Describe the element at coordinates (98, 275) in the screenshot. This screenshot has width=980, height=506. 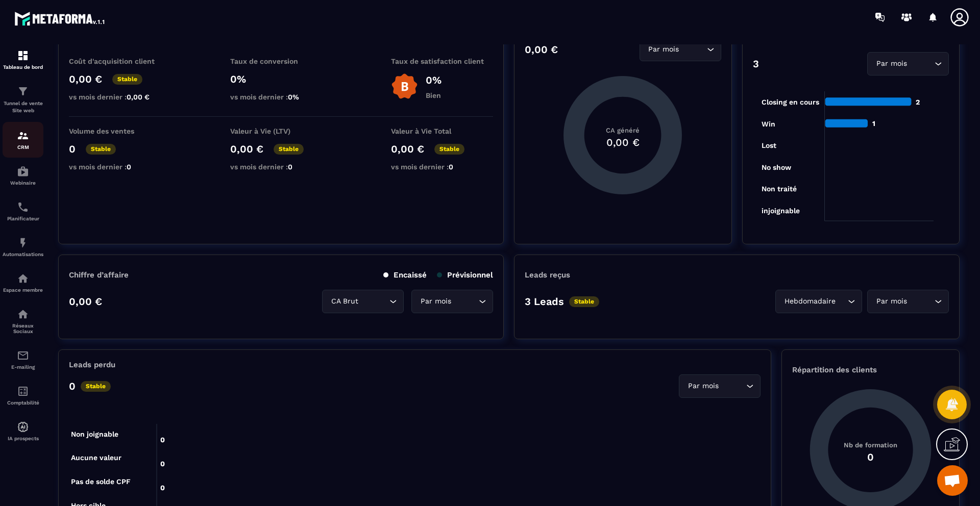
I see `p: Chiffre d’affaire` at that location.